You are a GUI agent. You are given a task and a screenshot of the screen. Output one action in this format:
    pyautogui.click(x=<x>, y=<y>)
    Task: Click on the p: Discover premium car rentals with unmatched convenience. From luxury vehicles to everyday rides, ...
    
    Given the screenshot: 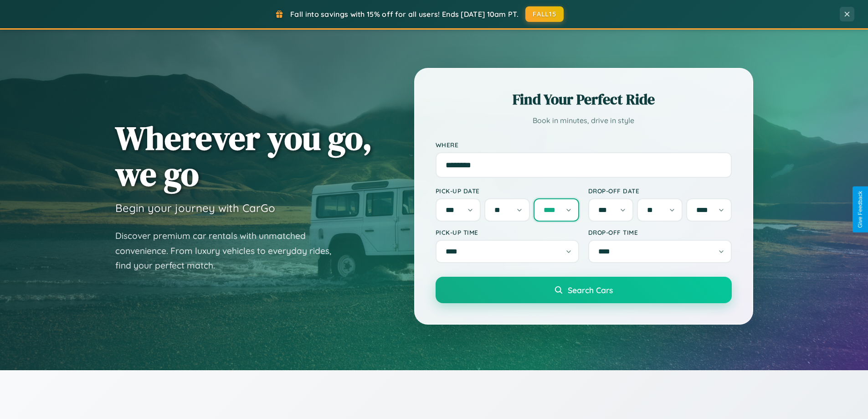 What is the action you would take?
    pyautogui.click(x=229, y=251)
    